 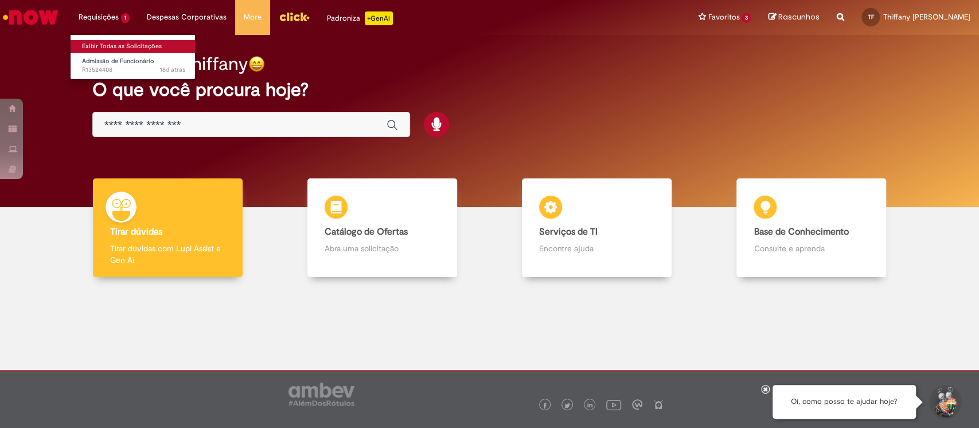 I want to click on ul: Requisições, so click(x=132, y=57).